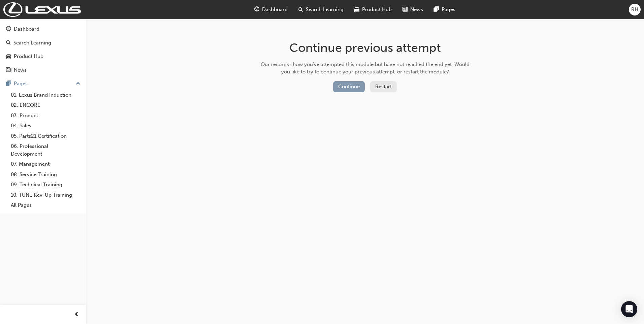 The width and height of the screenshot is (644, 324). I want to click on a: Search Learning, so click(43, 43).